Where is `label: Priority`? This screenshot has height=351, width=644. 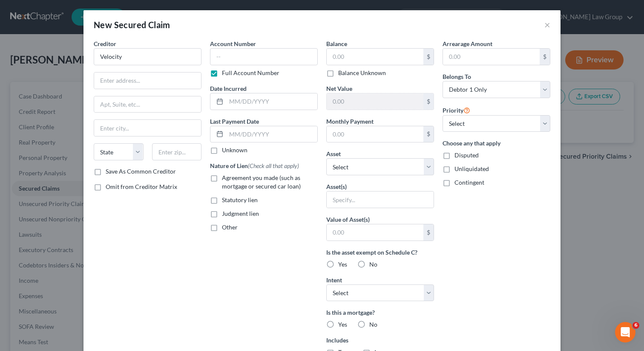
label: Priority is located at coordinates (456, 110).